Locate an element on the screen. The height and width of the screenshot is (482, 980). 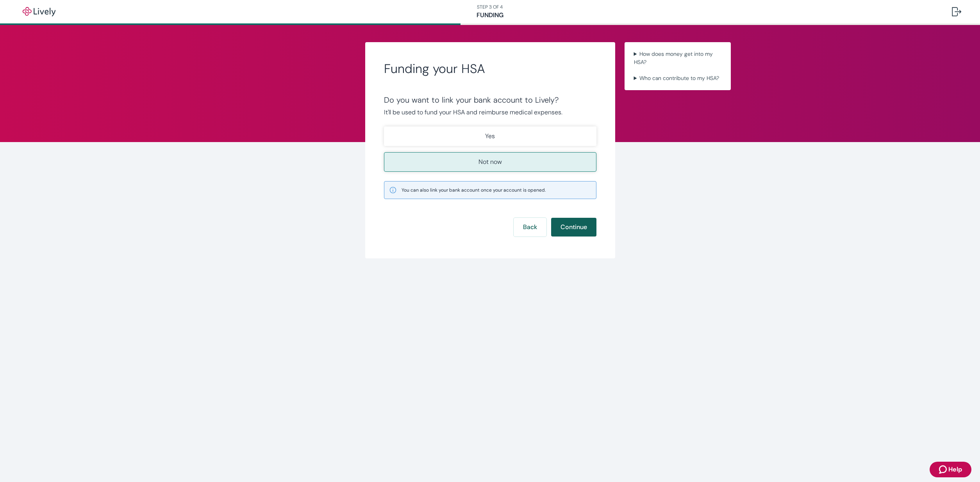
button: Yes is located at coordinates (490, 136).